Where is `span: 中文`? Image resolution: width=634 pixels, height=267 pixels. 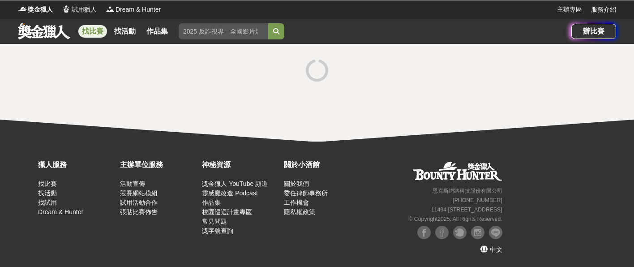 span: 中文 is located at coordinates (496, 249).